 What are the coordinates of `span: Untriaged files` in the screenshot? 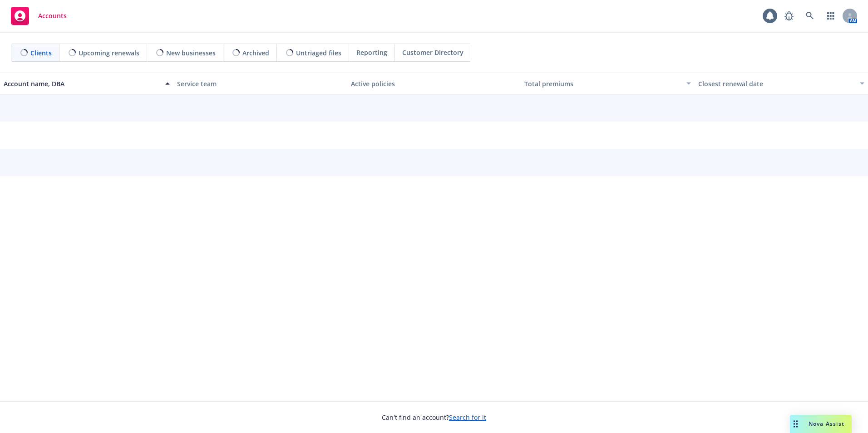 It's located at (319, 53).